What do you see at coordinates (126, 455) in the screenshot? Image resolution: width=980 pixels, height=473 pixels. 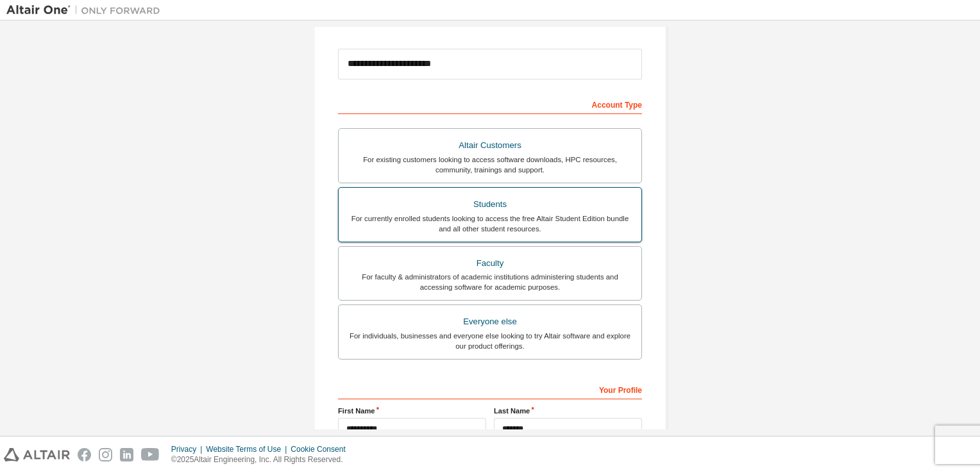 I see `img: linkedin.svg` at bounding box center [126, 455].